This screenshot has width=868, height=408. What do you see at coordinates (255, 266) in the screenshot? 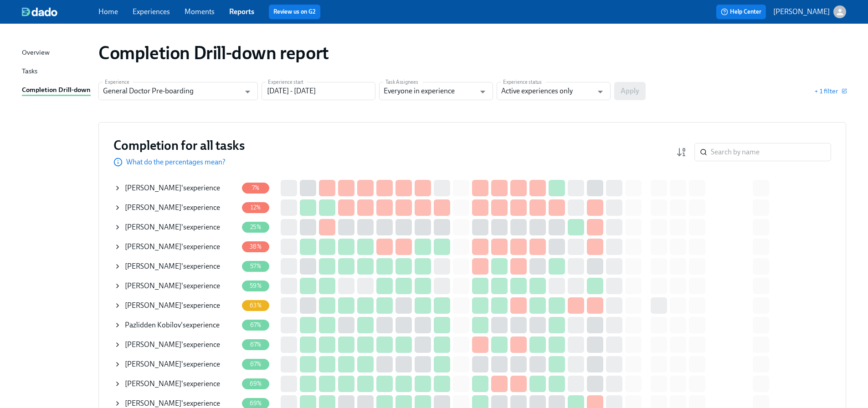
I see `span: 57%` at bounding box center [255, 266].